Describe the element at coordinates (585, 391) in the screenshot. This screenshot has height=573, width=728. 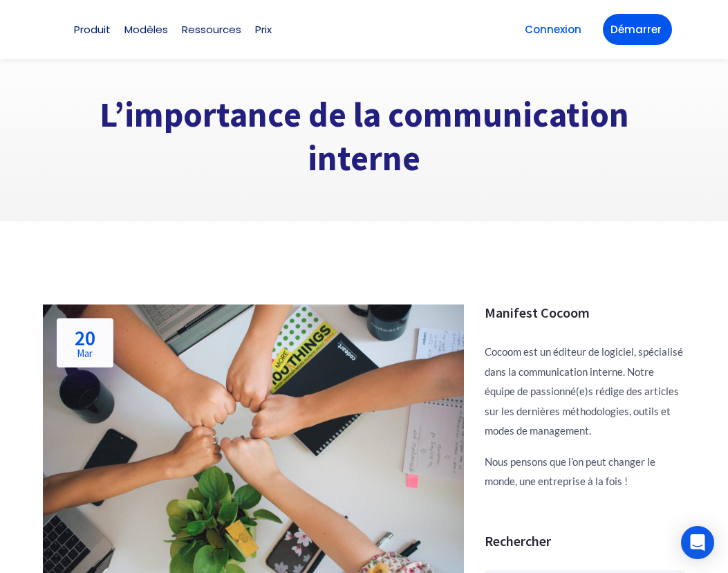
I see `p: Cocoom est un éditeur de logiciel, spécialisé dans la communication interne. Notre équipe de pass...` at that location.